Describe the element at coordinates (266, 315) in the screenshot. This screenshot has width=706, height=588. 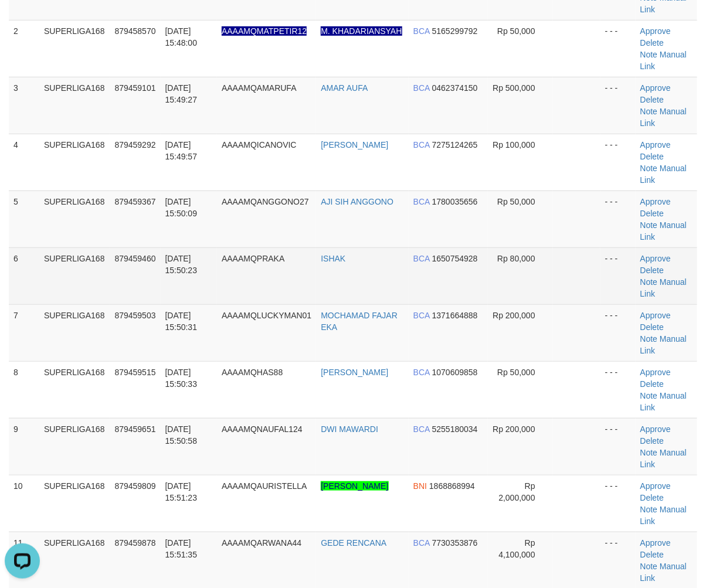
I see `span: AAAAMQLUCKYMAN01` at that location.